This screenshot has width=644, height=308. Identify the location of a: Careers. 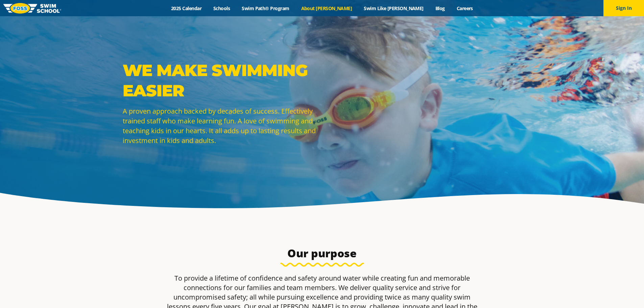
(465, 8).